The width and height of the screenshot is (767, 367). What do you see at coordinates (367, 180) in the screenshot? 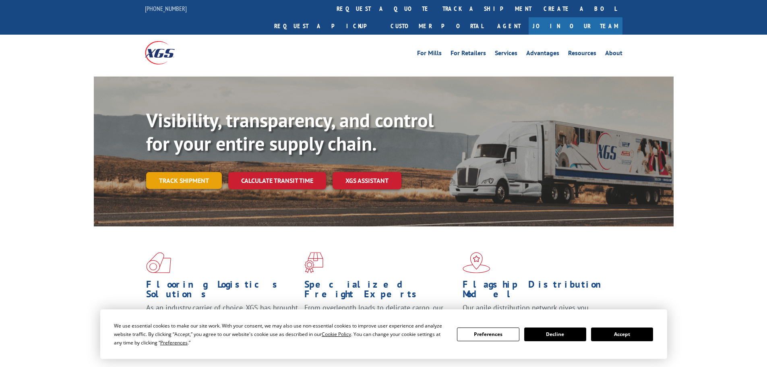
I see `a: XGS ASSISTANT` at bounding box center [367, 180].